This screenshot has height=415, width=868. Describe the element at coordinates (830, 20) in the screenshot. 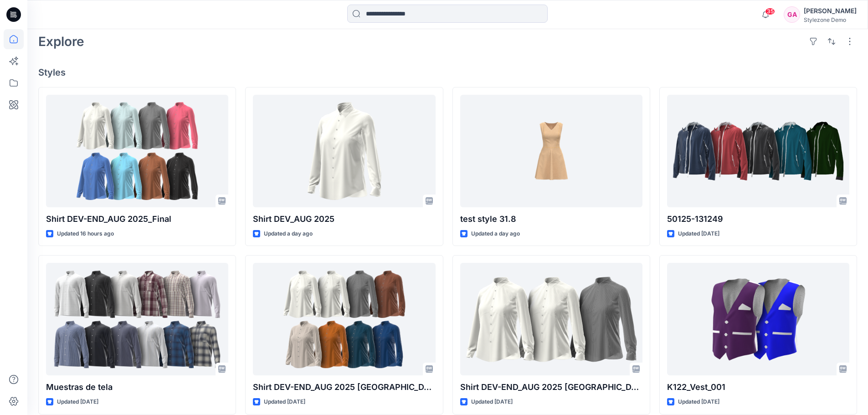

I see `div: Stylezone Demo` at that location.